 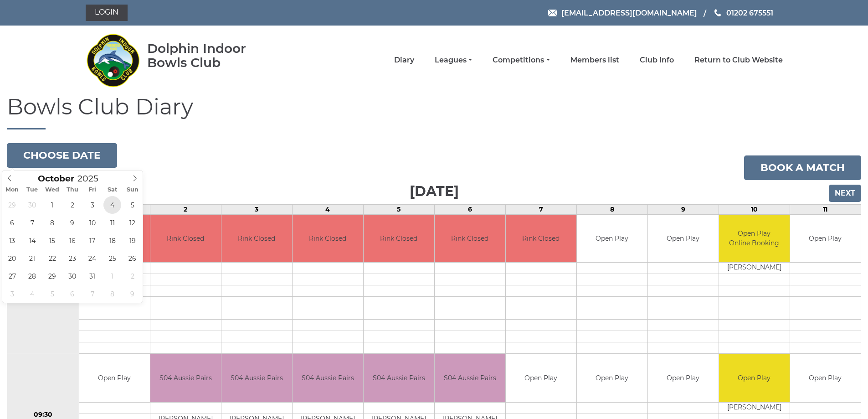 I want to click on span: October 11, 2025, so click(x=112, y=222).